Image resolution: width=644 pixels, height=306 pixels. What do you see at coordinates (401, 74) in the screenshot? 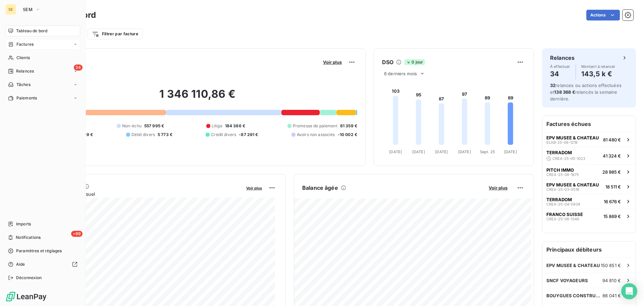
I see `span: 6 derniers mois` at bounding box center [401, 74].